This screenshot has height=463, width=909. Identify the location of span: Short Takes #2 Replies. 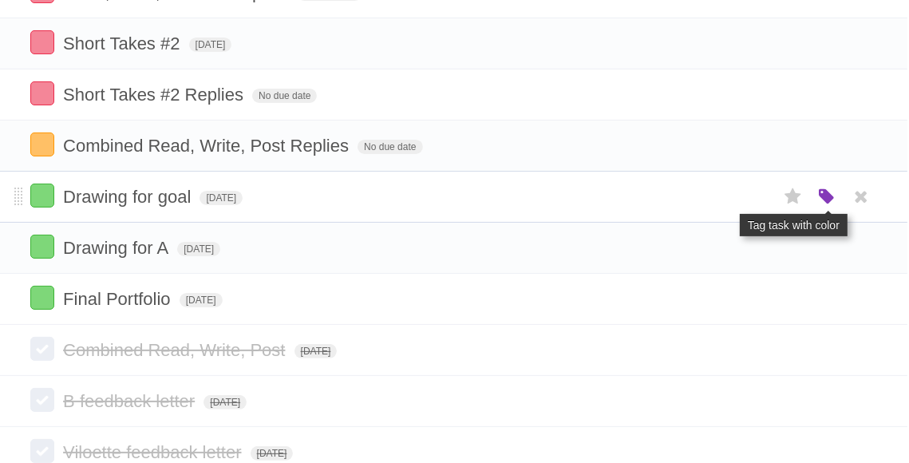
(155, 94).